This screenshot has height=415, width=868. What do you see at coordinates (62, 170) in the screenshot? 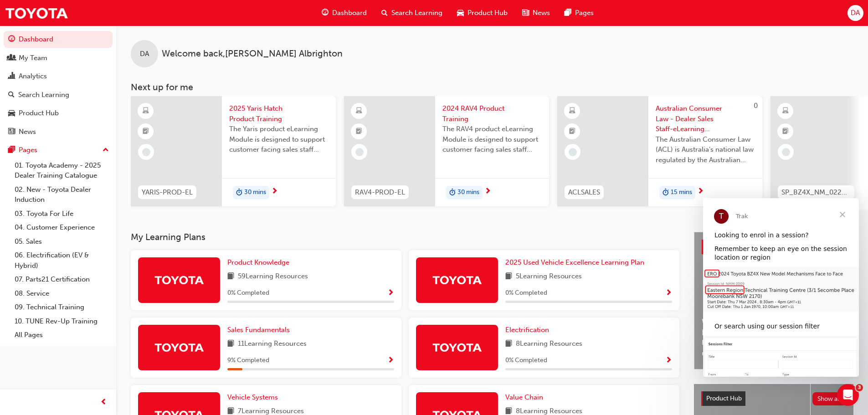
I see `a: 01. Toyota Academy - 2025 Dealer Training Catalogue` at bounding box center [62, 170].